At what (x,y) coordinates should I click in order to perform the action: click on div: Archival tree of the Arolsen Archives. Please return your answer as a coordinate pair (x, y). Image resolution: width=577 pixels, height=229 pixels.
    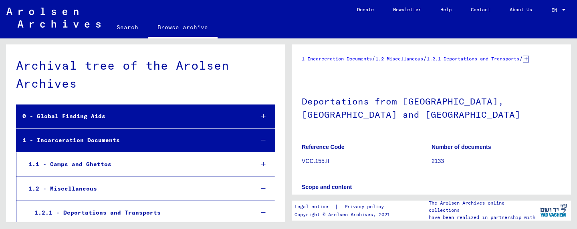
    Looking at the image, I should click on (145, 75).